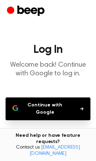 The height and width of the screenshot is (161, 96). What do you see at coordinates (26, 11) in the screenshot?
I see `a: Beep` at bounding box center [26, 11].